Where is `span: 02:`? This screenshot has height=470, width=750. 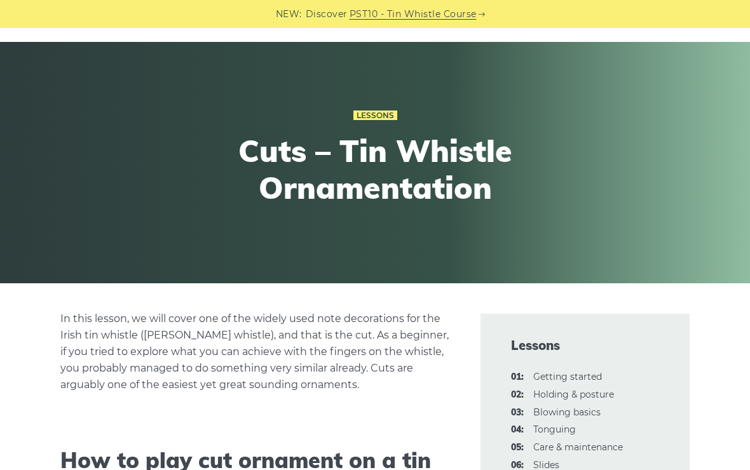
span: 02: is located at coordinates (517, 395).